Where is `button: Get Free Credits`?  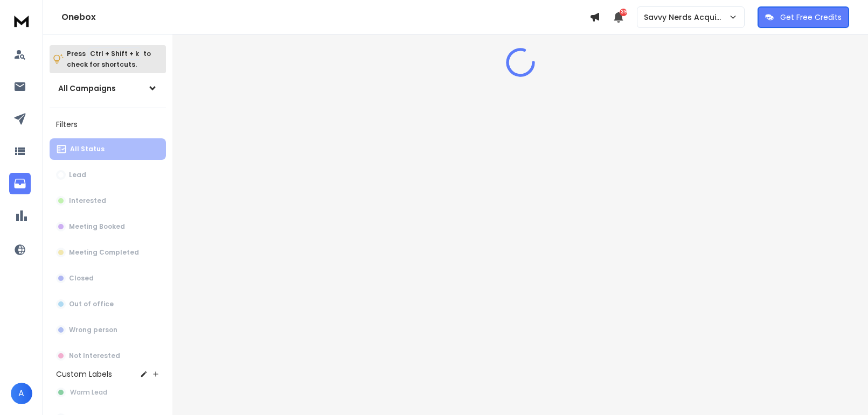 button: Get Free Credits is located at coordinates (803, 17).